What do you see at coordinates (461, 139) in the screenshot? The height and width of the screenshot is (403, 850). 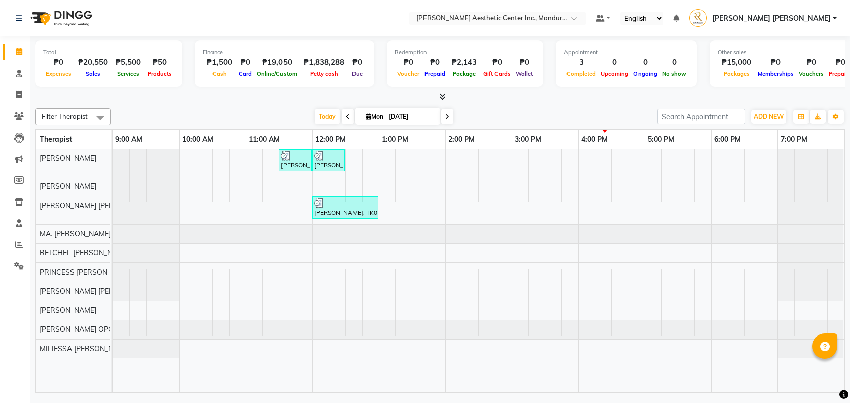 I see `a: 2:00 PM` at bounding box center [461, 139].